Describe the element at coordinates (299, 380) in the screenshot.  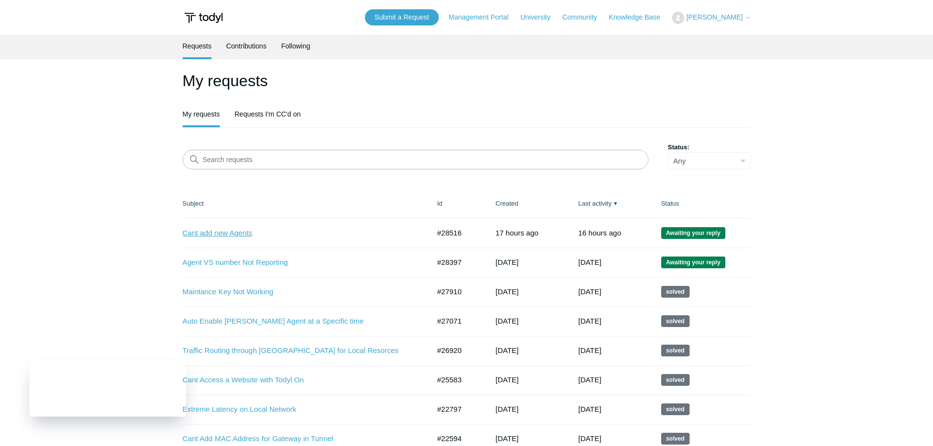
I see `a: Cant Access a Website with Todyl On` at that location.